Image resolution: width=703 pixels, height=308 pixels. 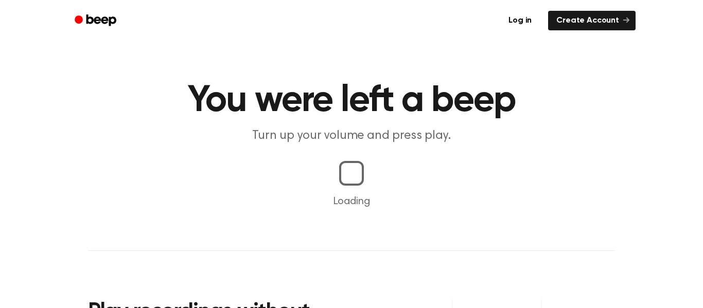 What do you see at coordinates (520, 21) in the screenshot?
I see `a: Log in` at bounding box center [520, 21].